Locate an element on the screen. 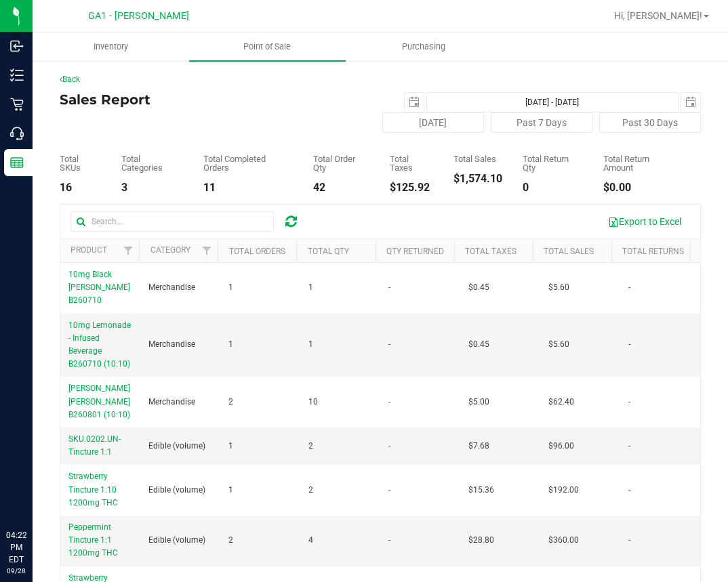 The width and height of the screenshot is (728, 582). p: 09/28 is located at coordinates (16, 570).